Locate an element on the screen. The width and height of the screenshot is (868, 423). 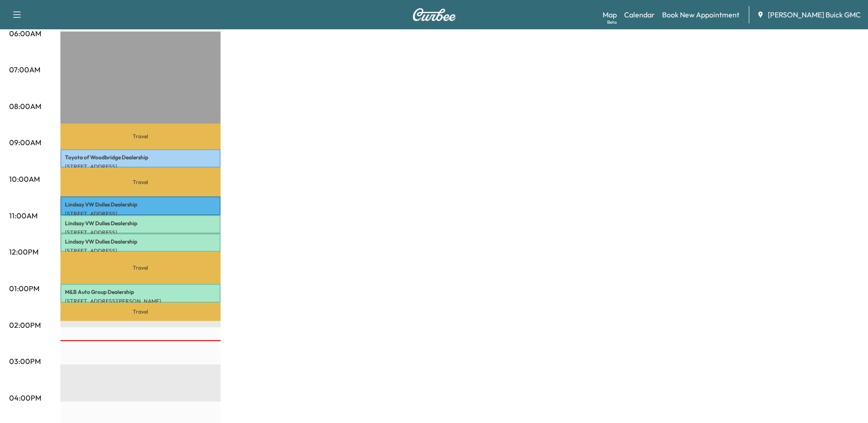
p: 12:00PM is located at coordinates (24, 252).